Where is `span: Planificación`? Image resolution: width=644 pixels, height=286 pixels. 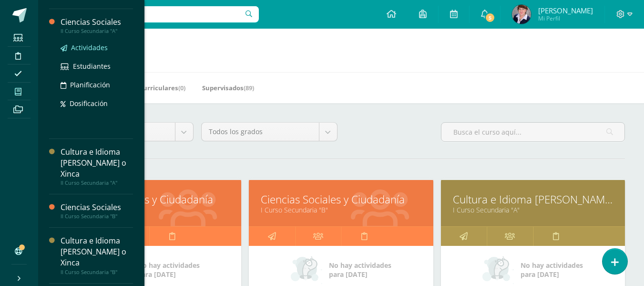 span: Planificación is located at coordinates (90, 85).